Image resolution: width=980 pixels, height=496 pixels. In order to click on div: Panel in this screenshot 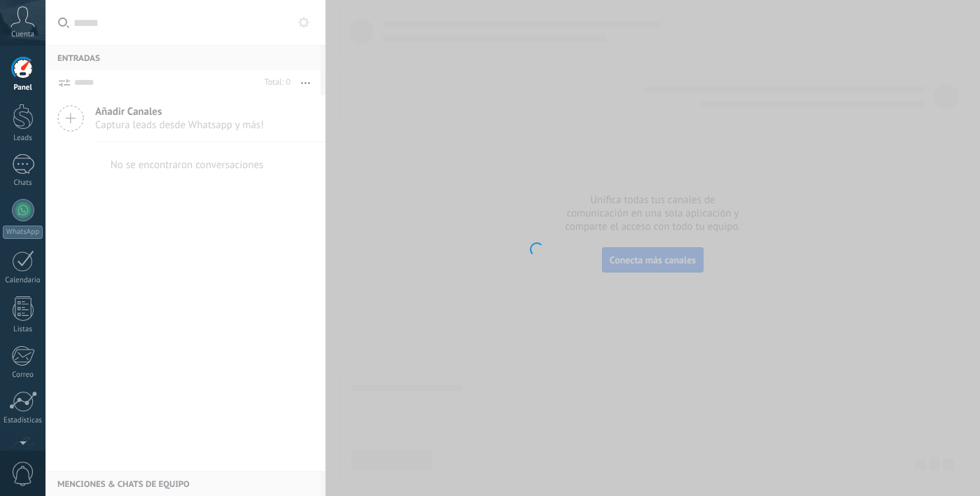, I will do `click(23, 87)`.